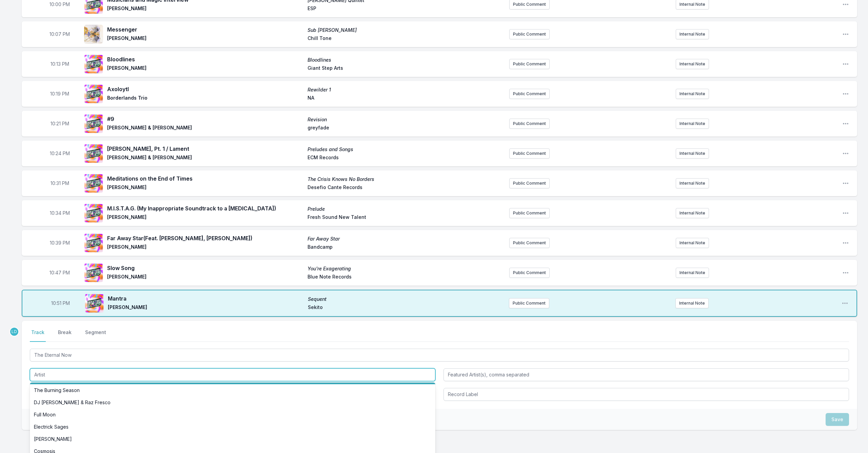  Describe the element at coordinates (405, 239) in the screenshot. I see `span: Far Away Star` at that location.